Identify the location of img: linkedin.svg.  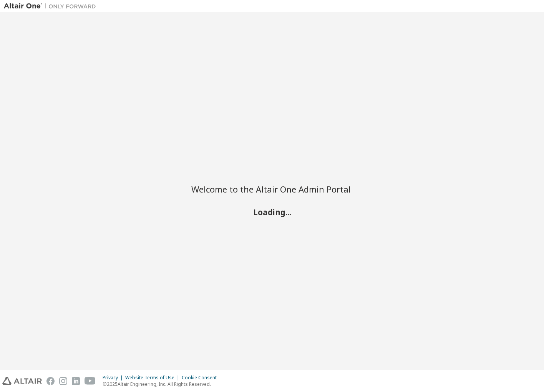
(75, 381).